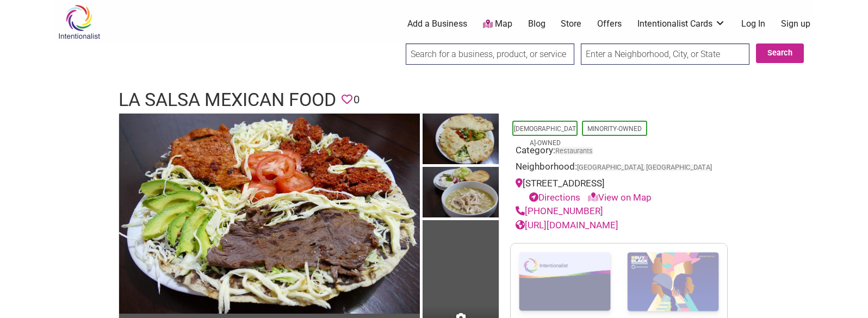  I want to click on a: Minority-Owned, so click(615, 128).